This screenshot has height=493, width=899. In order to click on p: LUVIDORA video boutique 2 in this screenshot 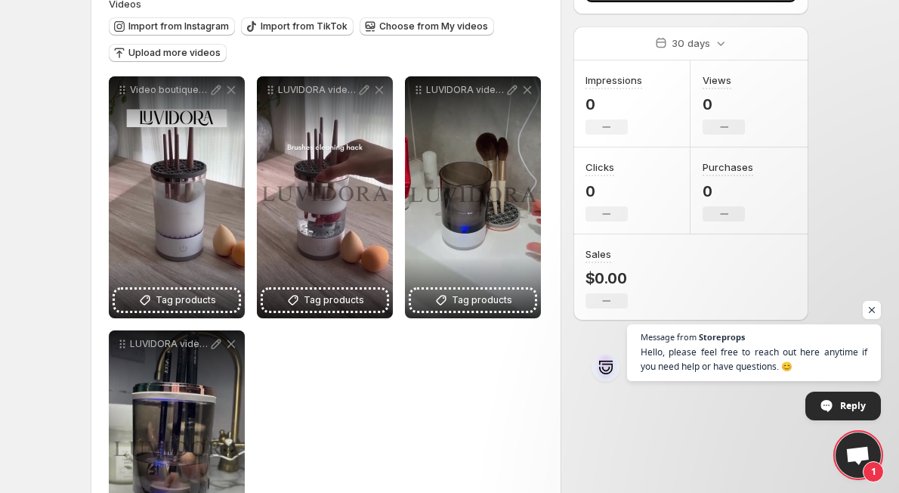, I will do `click(466, 90)`.